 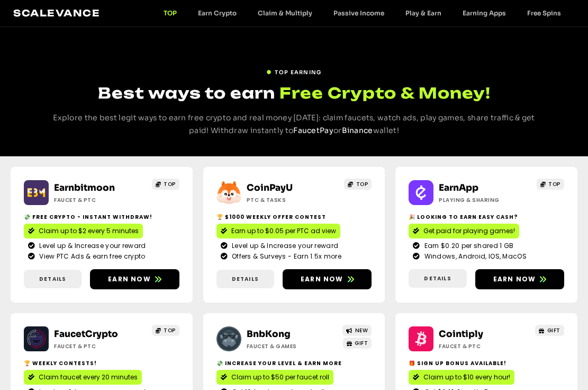 What do you see at coordinates (91, 256) in the screenshot?
I see `span: View PTC Ads & earn free crypto` at bounding box center [91, 256].